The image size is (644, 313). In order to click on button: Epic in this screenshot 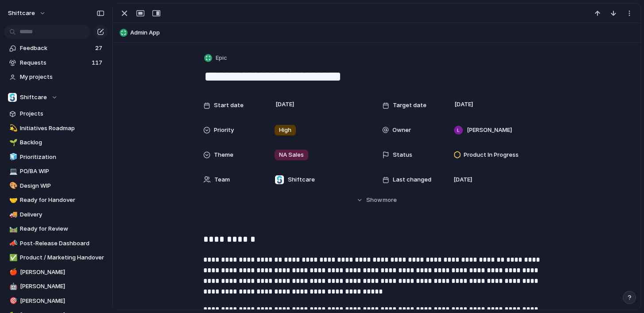, I will do `click(216, 58)`.